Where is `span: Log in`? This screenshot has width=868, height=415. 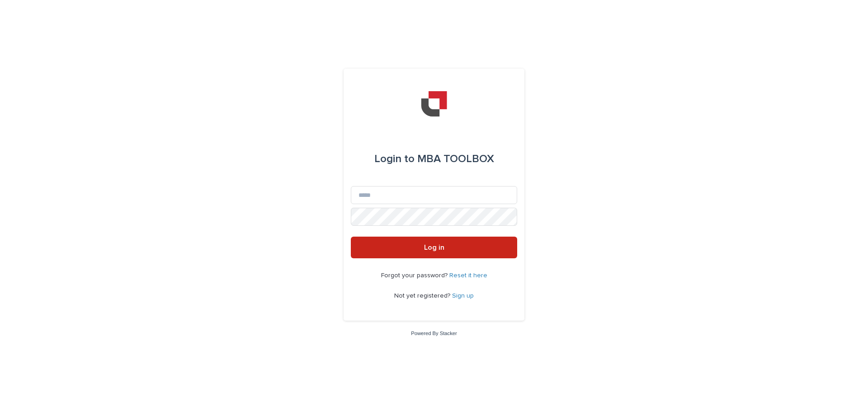
span: Log in is located at coordinates (434, 247).